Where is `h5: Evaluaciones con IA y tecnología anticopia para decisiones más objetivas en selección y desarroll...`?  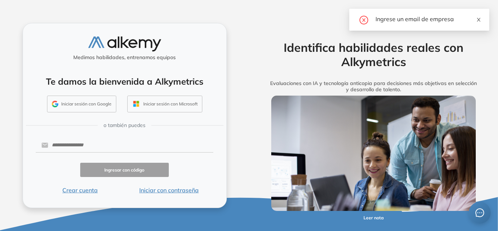
h5: Evaluaciones con IA y tecnología anticopia para decisiones más objetivas en selección y desarroll... is located at coordinates (374, 86).